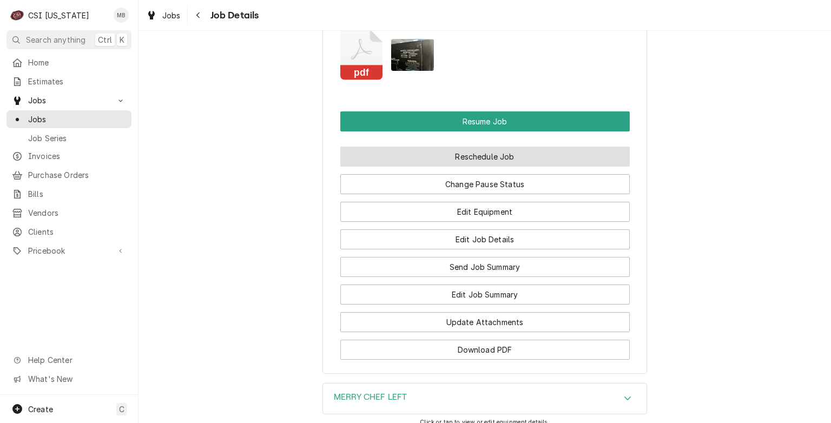 This screenshot has width=831, height=423. What do you see at coordinates (77, 62) in the screenshot?
I see `span: Home` at bounding box center [77, 62].